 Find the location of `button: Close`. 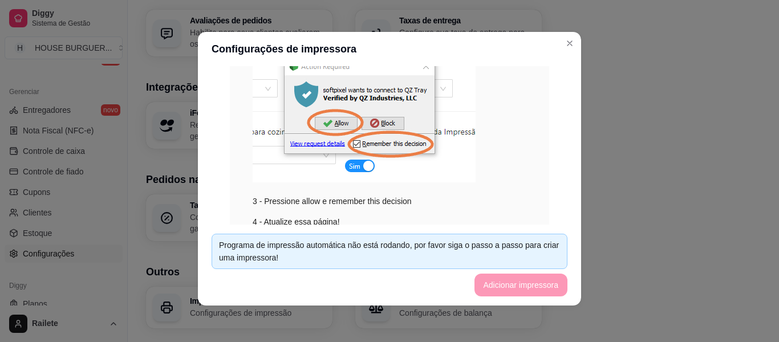

button: Close is located at coordinates (570, 43).